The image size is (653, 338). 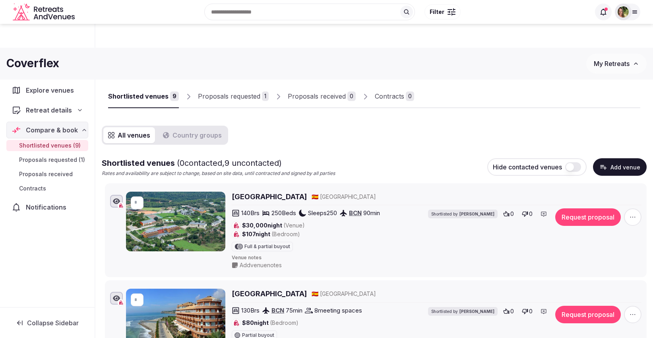 I want to click on span: Proposals received, so click(x=46, y=174).